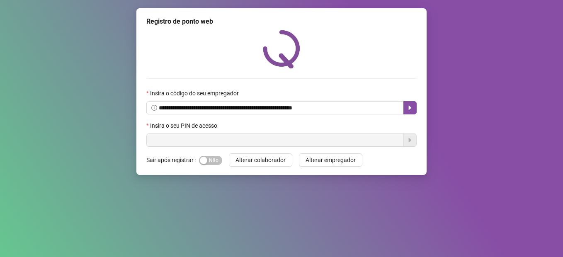  Describe the element at coordinates (260, 160) in the screenshot. I see `span: Alterar colaborador` at that location.